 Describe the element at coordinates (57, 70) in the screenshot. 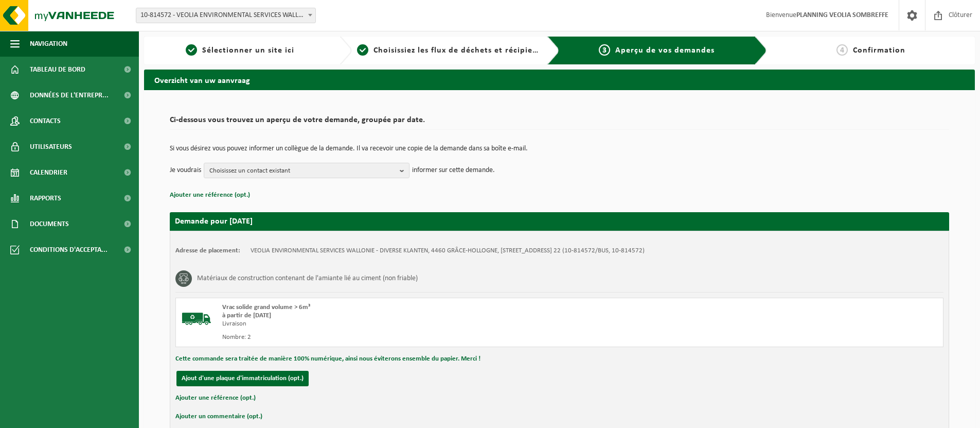

I see `span: Tableau de bord` at that location.